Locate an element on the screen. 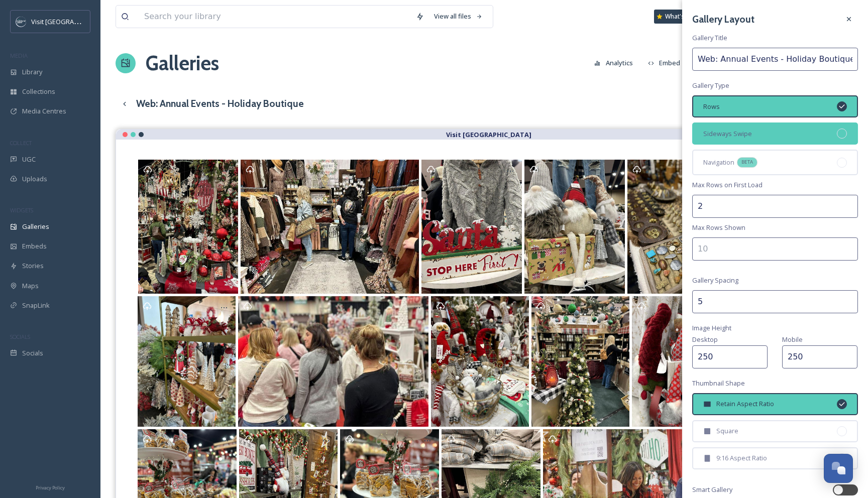  span: Desktop is located at coordinates (705, 340).